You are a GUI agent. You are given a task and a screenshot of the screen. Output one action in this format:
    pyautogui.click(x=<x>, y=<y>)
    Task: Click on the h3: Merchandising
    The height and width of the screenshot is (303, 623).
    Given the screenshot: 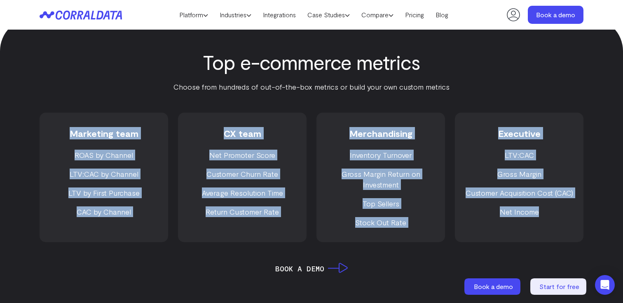 What is the action you would take?
    pyautogui.click(x=380, y=133)
    